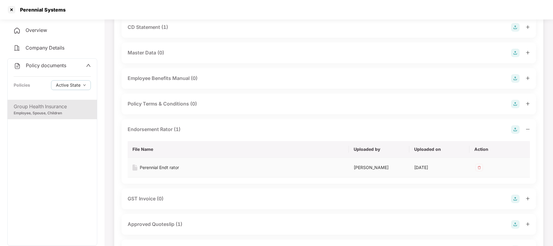 This screenshot has width=553, height=246. Describe the element at coordinates (155, 224) in the screenshot. I see `div: Approved Quoteslip (1)` at that location.